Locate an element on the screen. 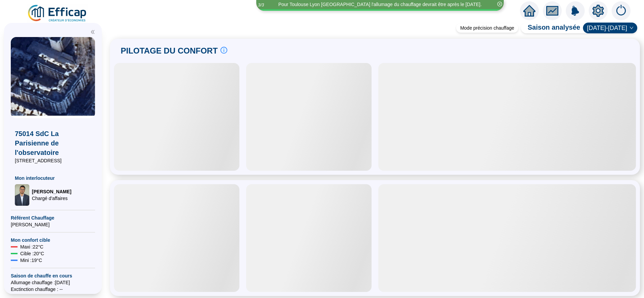 This screenshot has height=298, width=644. span: Référent Chauffage is located at coordinates (53, 218).